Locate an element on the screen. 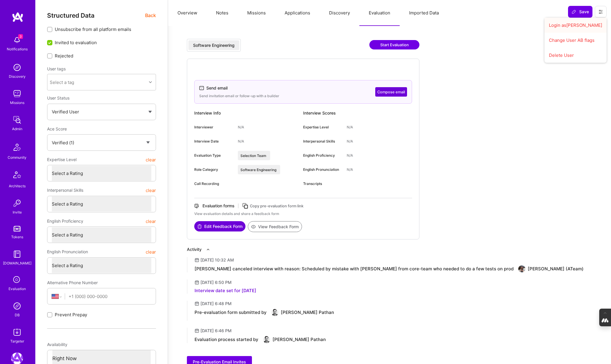  button: Save is located at coordinates (581, 12).